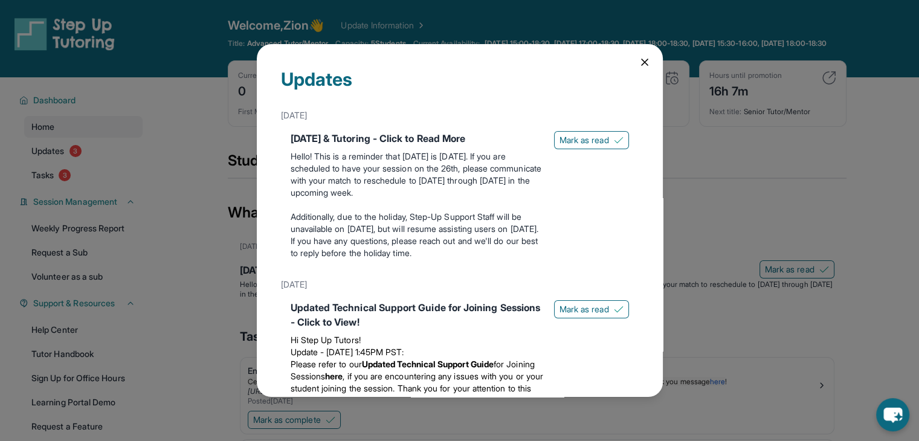 This screenshot has width=919, height=441. Describe the element at coordinates (333, 376) in the screenshot. I see `strong: here` at that location.